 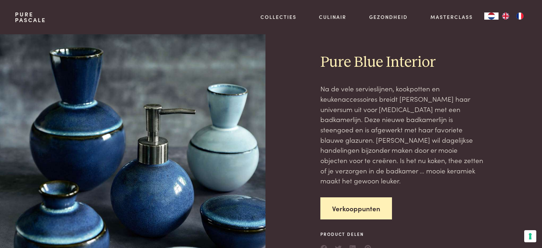 What do you see at coordinates (278, 17) in the screenshot?
I see `a: Collecties` at bounding box center [278, 17].